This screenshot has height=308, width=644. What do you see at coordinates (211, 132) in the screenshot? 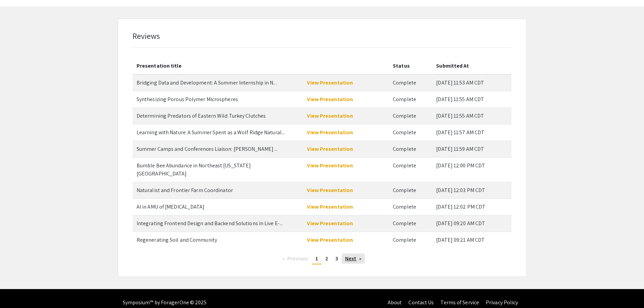
I see `span: Learning with Nature: A Summer Spent as a Wolf Ridge Naturalist` at bounding box center [211, 132].